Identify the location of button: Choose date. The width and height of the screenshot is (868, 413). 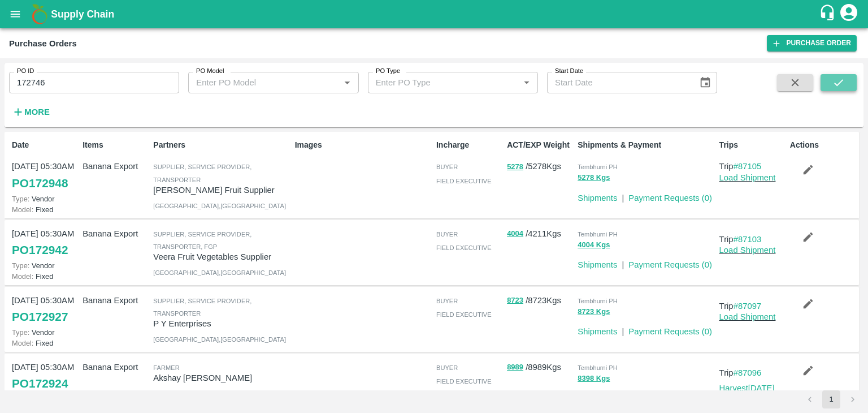
(705, 83).